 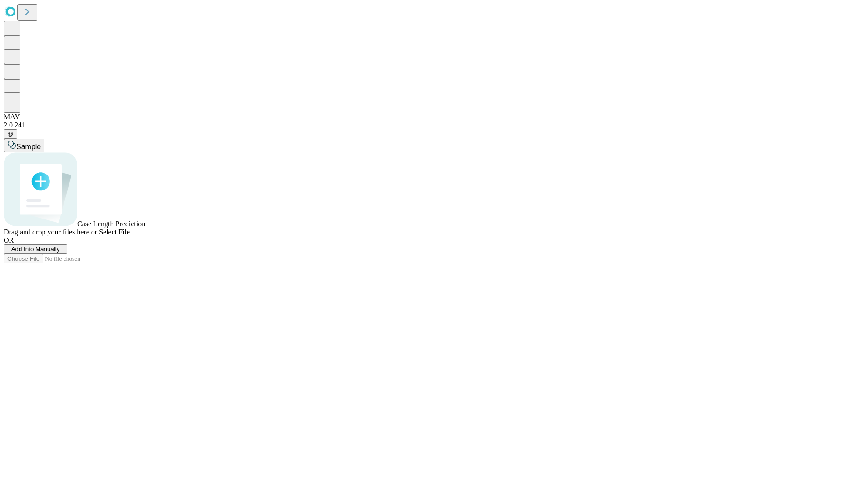 I want to click on span: Select File, so click(x=115, y=232).